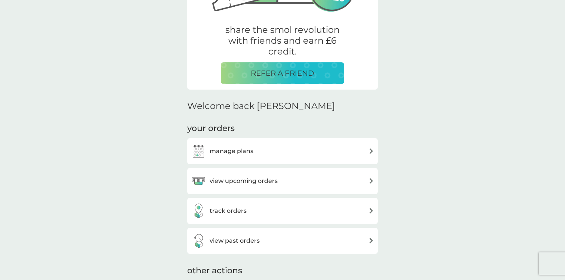 This screenshot has height=280, width=565. What do you see at coordinates (244, 181) in the screenshot?
I see `h3: view upcoming orders` at bounding box center [244, 181].